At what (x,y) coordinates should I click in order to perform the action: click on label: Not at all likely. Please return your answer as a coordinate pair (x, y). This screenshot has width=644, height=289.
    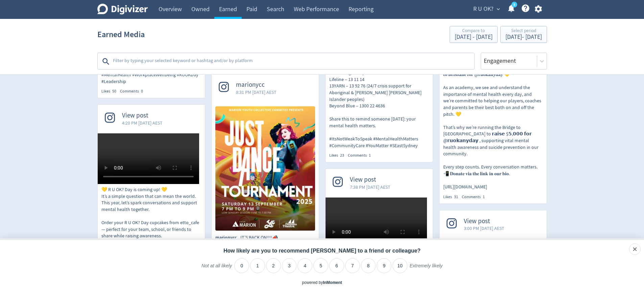
    Looking at the image, I should click on (217, 268).